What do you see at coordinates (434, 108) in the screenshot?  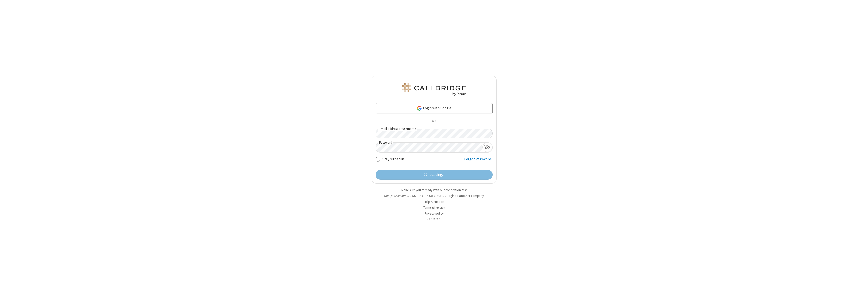 I see `a: Login with Google` at bounding box center [434, 108].